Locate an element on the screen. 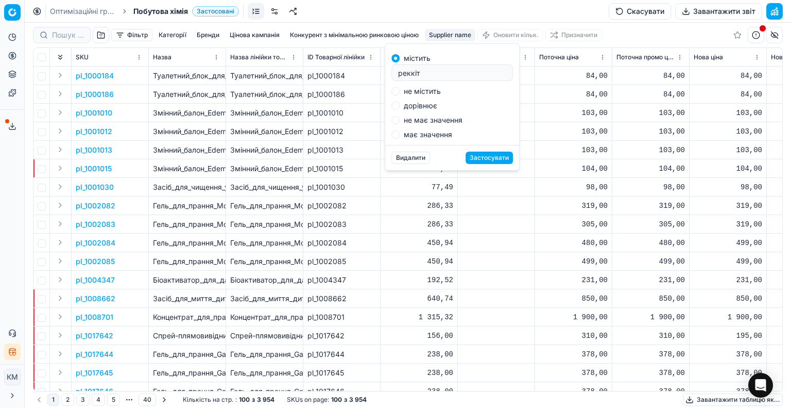 The image size is (791, 408). button: Оновити кільк. is located at coordinates (511, 35).